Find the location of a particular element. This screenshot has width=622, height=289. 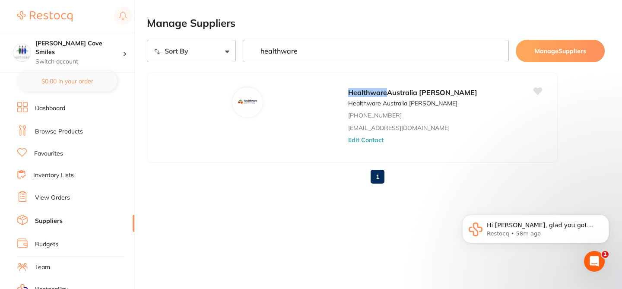

img: Healthware Australia Ridley is located at coordinates (247, 102).